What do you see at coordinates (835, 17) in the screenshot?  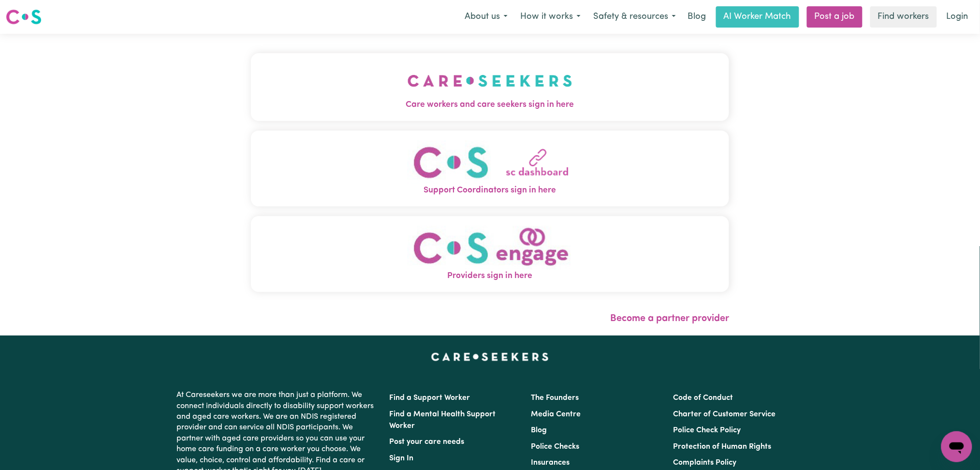 I see `a: Post a job` at bounding box center [835, 17].